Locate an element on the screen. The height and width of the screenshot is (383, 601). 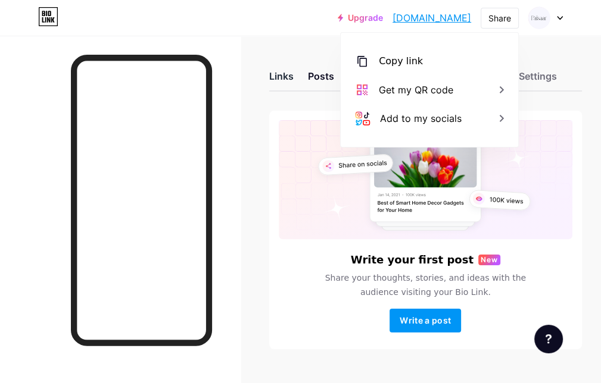
span: Write a post is located at coordinates (425, 320).